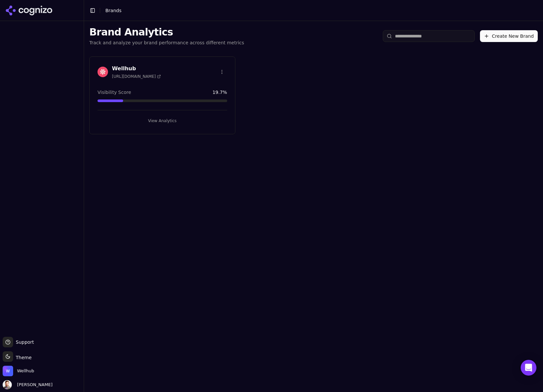 This screenshot has width=543, height=392. I want to click on span: Brands, so click(113, 11).